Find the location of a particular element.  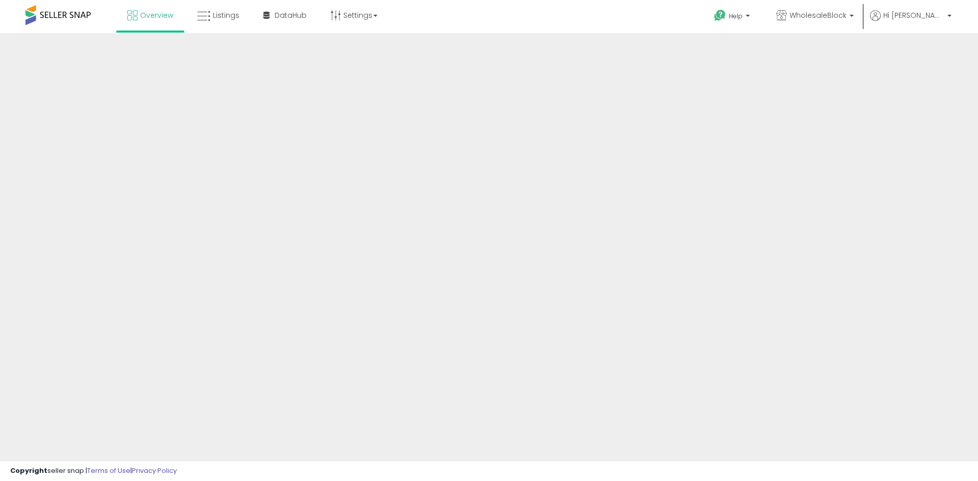

span: Overview is located at coordinates (156, 15).